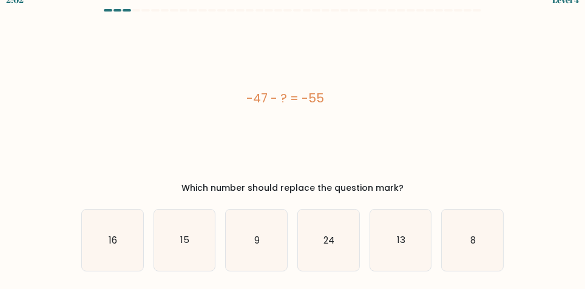  What do you see at coordinates (401, 240) in the screenshot?
I see `text: 13` at bounding box center [401, 240].